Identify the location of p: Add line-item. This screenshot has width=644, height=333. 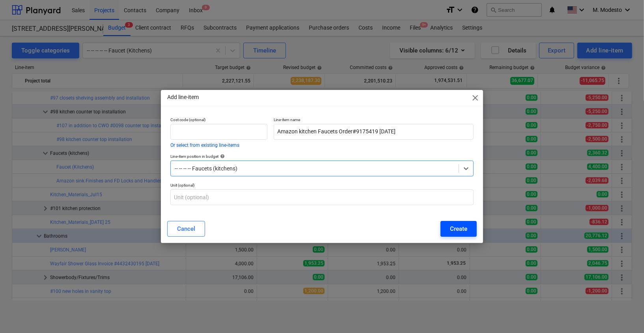
(183, 97).